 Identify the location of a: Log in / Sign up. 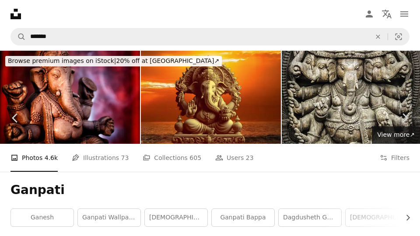
(369, 14).